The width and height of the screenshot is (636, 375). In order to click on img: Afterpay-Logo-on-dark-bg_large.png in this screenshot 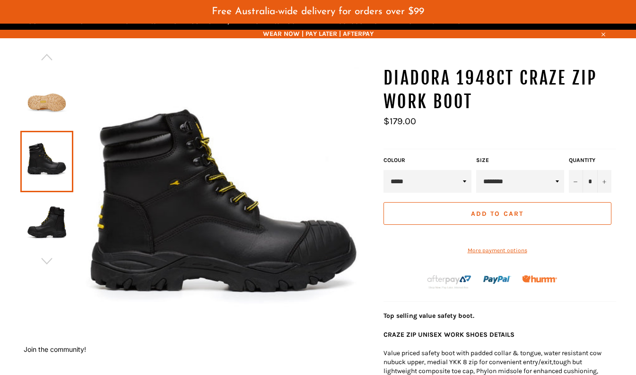, I will do `click(449, 282)`.